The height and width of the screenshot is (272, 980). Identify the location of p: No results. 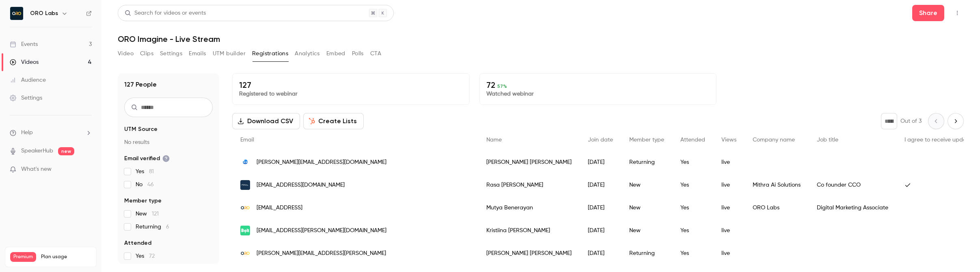
(168, 142).